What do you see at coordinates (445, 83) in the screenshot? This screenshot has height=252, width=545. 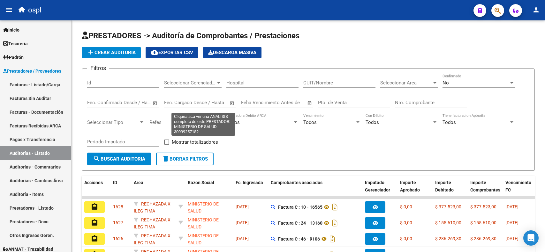 I see `span: No` at bounding box center [445, 83].